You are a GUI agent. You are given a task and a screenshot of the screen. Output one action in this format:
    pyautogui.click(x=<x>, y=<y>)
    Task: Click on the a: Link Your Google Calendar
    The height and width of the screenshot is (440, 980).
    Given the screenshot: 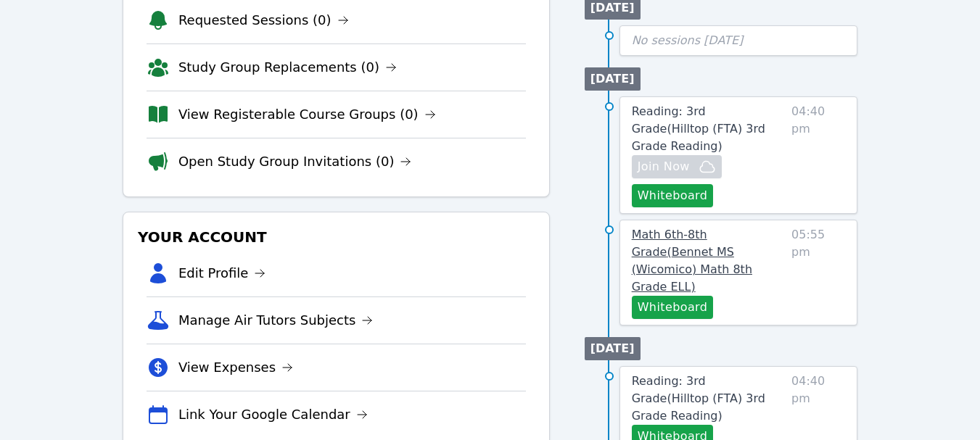 What is the action you would take?
    pyautogui.click(x=273, y=415)
    